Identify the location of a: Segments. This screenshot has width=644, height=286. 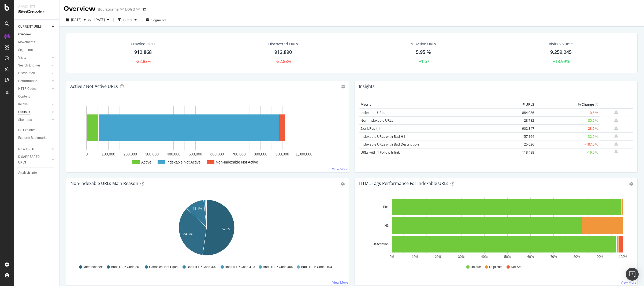
(37, 50).